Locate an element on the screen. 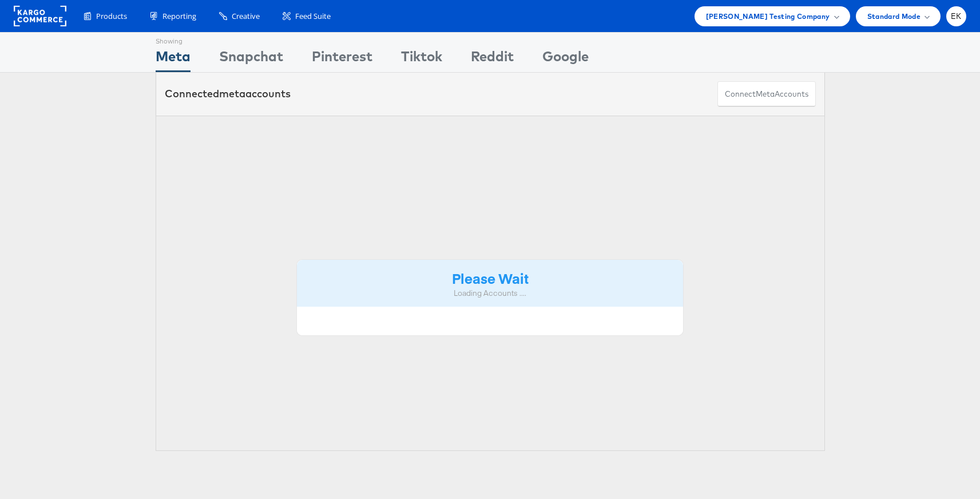 This screenshot has width=980, height=499. div: Connected accounts is located at coordinates (228, 94).